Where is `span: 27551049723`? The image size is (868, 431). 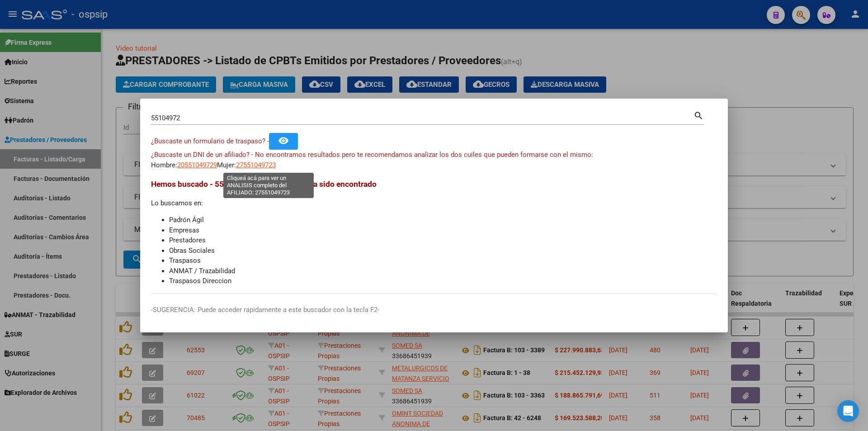
span: 27551049723 is located at coordinates (256, 165).